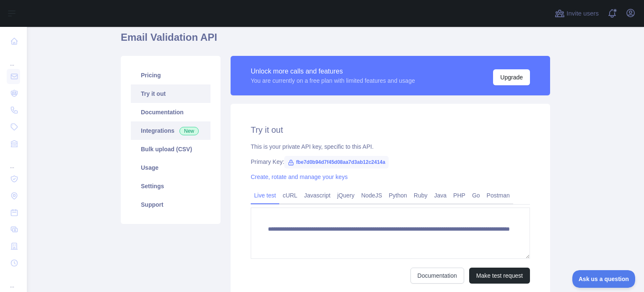 This screenshot has width=644, height=292. What do you see at coordinates (265, 195) in the screenshot?
I see `a: Live test` at bounding box center [265, 195].